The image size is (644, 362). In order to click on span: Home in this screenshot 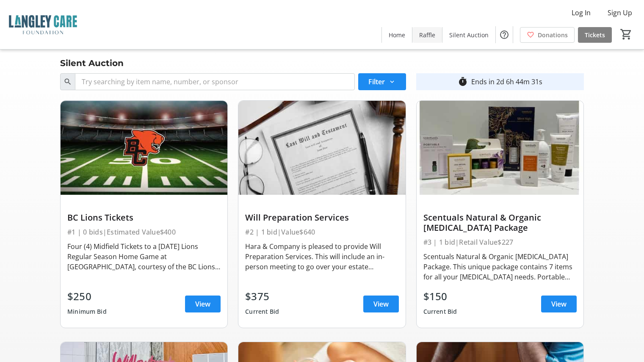, I will do `click(397, 35)`.